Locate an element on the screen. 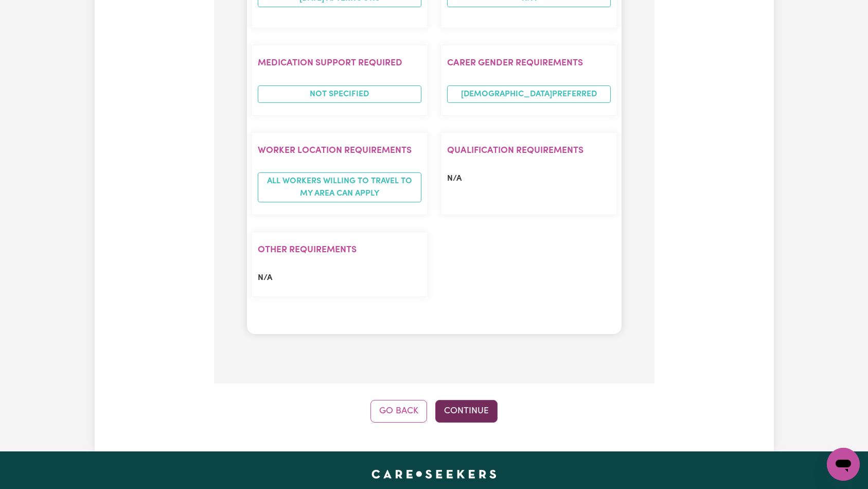  button: Go Back is located at coordinates (398, 411).